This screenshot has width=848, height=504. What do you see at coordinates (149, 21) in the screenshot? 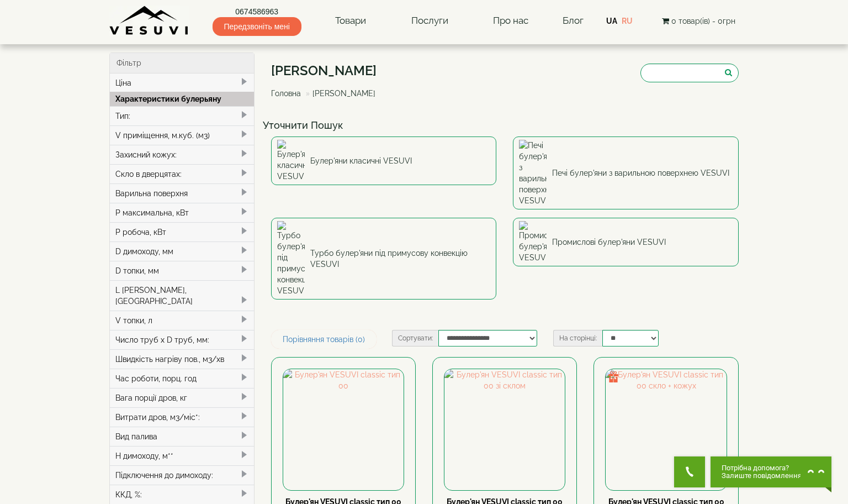
I see `img: Завод VESUVI` at bounding box center [149, 21].